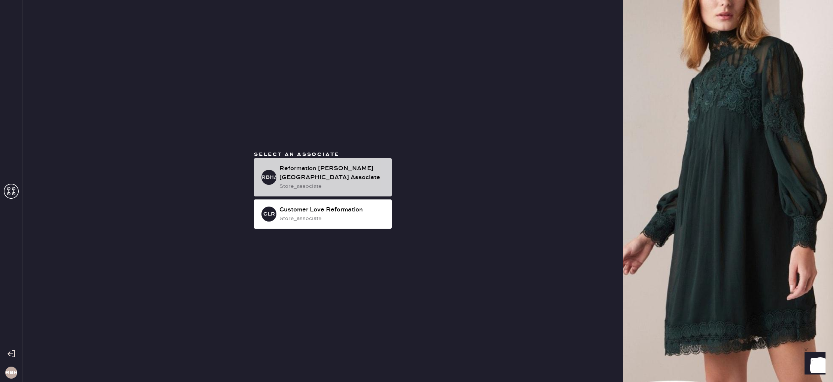  Describe the element at coordinates (333, 210) in the screenshot. I see `div: Customer Love Reformation` at that location.